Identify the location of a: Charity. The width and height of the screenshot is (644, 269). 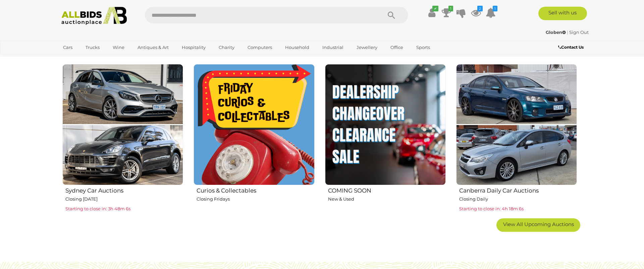
(226, 47).